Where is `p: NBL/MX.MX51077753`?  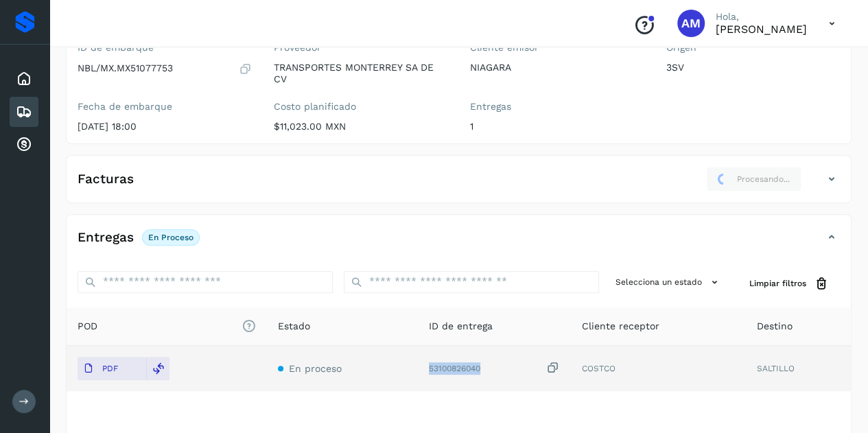 p: NBL/MX.MX51077753 is located at coordinates (125, 68).